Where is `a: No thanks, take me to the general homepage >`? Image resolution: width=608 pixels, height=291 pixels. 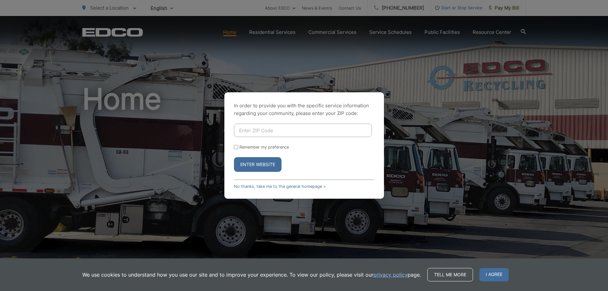
a: No thanks, take me to the general homepage > is located at coordinates (280, 186).